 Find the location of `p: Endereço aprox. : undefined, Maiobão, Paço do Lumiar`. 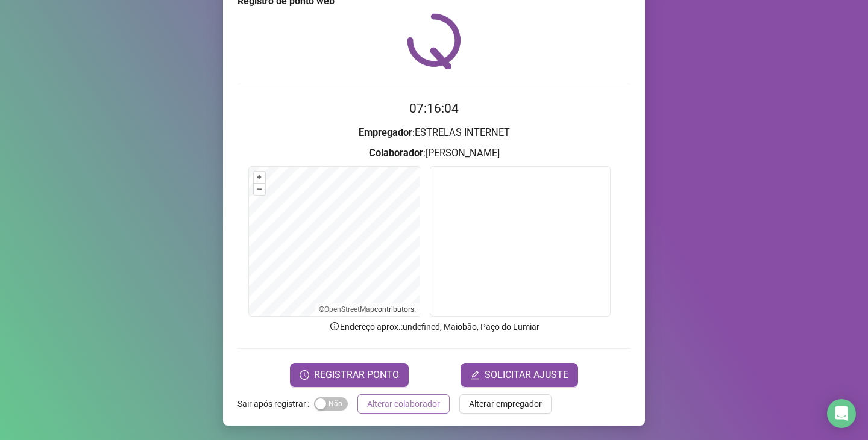

p: Endereço aprox. : undefined, Maiobão, Paço do Lumiar is located at coordinates (434, 327).